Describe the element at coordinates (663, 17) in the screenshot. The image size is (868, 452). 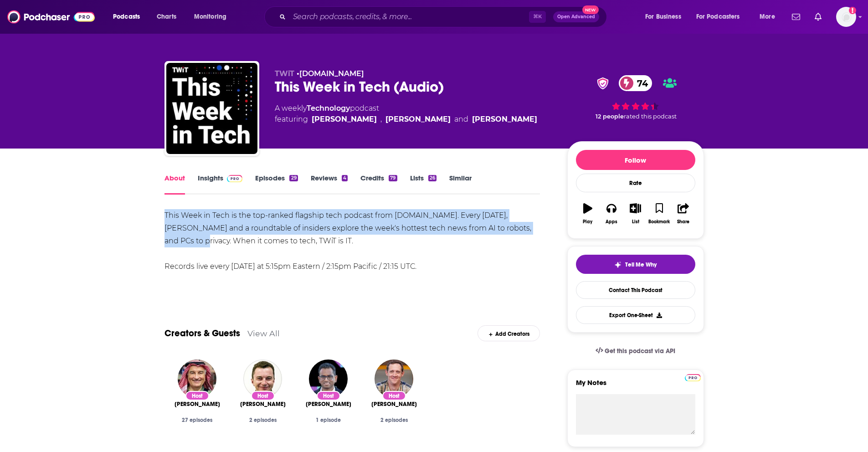
I see `span: For Business` at that location.